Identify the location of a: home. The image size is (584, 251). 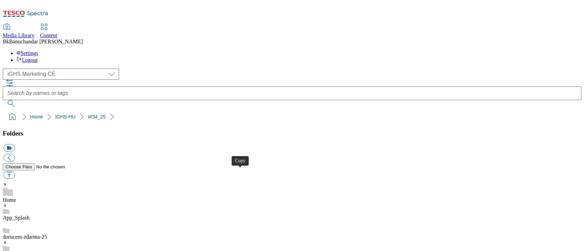
(12, 117).